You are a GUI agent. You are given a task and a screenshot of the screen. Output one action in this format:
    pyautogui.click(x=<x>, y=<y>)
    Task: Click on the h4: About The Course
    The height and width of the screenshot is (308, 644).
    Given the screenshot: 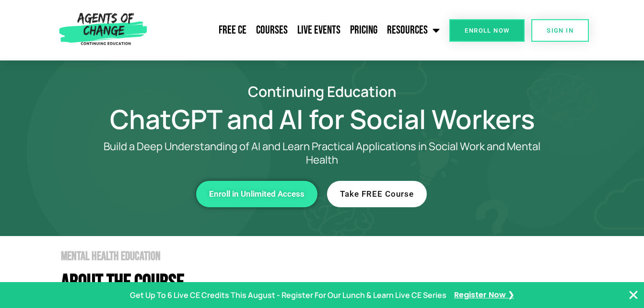 What is the action you would take?
    pyautogui.click(x=328, y=282)
    